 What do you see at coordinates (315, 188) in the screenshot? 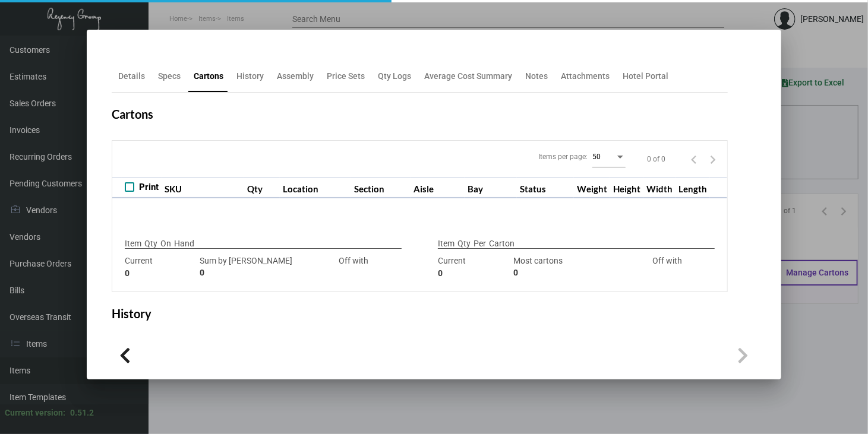
I see `th: Location` at bounding box center [315, 188].